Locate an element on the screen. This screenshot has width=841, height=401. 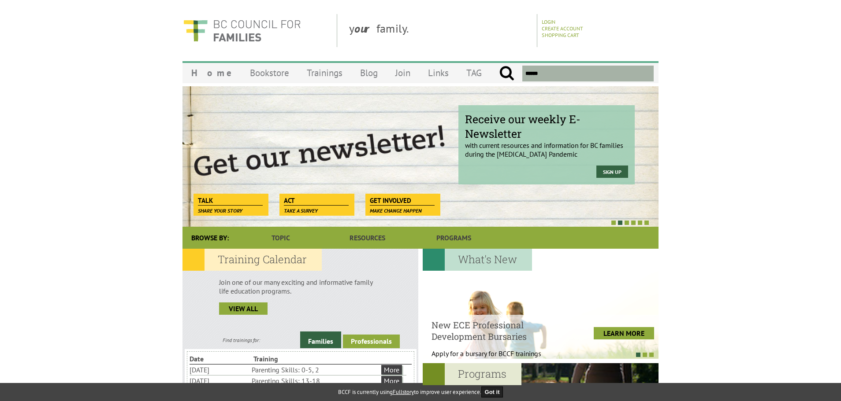
a: Get Involved Make change happen is located at coordinates (402, 200).